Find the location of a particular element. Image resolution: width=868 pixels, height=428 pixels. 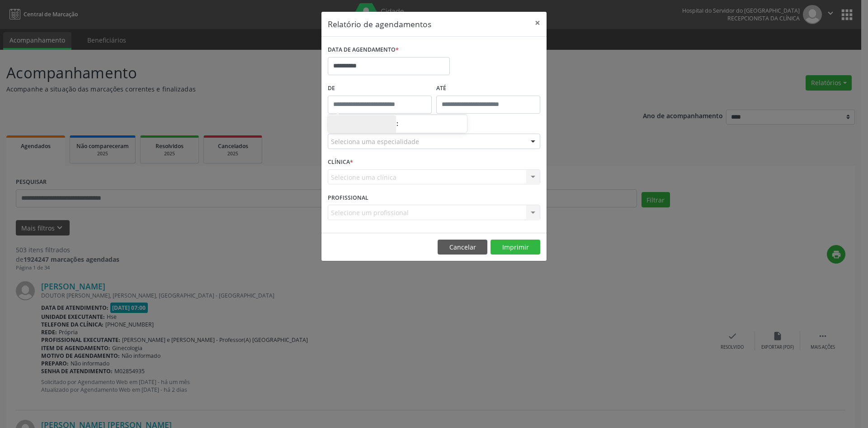

label: De is located at coordinates (380, 88).